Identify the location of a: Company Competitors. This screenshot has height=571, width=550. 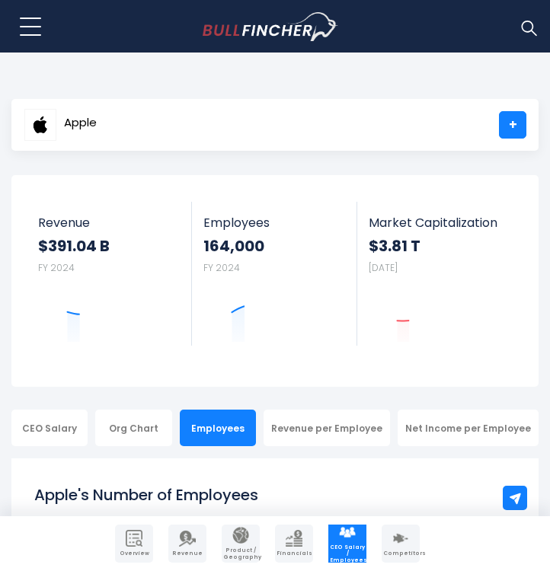
(400, 543).